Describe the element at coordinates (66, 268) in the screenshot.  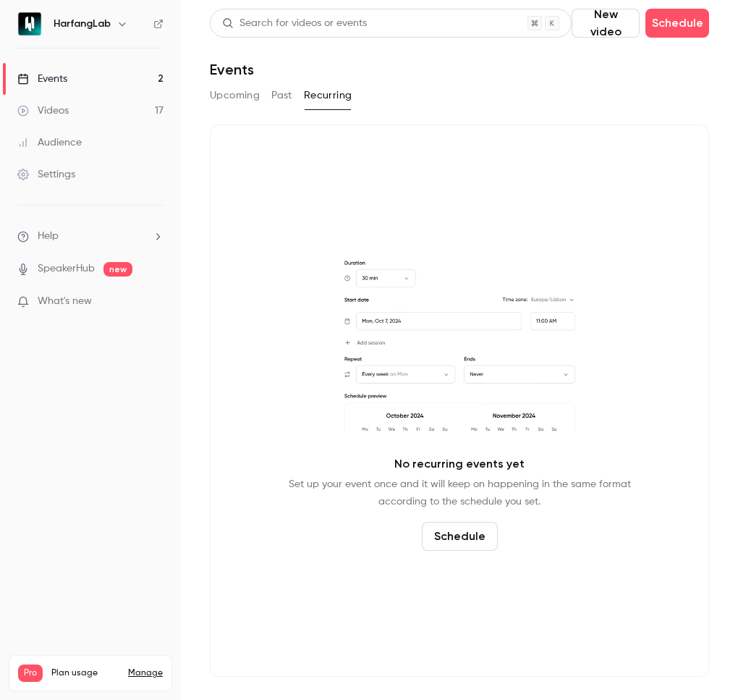
I see `a: SpeakerHub` at that location.